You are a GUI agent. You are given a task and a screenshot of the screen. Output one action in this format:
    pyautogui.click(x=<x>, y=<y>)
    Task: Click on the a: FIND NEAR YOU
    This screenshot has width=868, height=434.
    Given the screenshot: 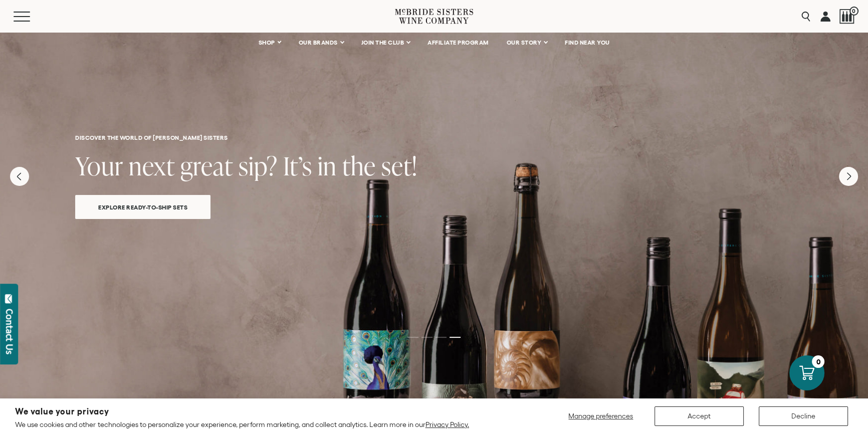 What is the action you would take?
    pyautogui.click(x=587, y=42)
    